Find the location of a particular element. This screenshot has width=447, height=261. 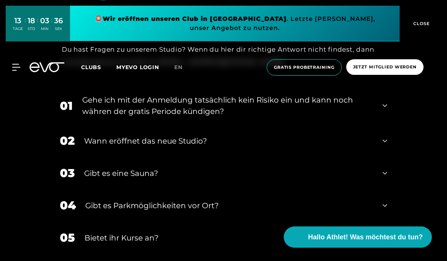

span: Hallo Athlet! Was möchtest du tun? is located at coordinates (366, 237).